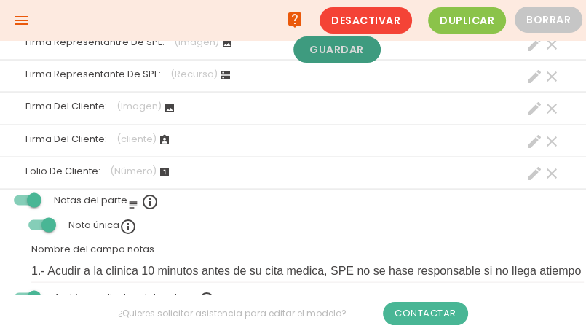 The width and height of the screenshot is (586, 331). What do you see at coordinates (133, 205) in the screenshot?
I see `i: subject` at bounding box center [133, 205].